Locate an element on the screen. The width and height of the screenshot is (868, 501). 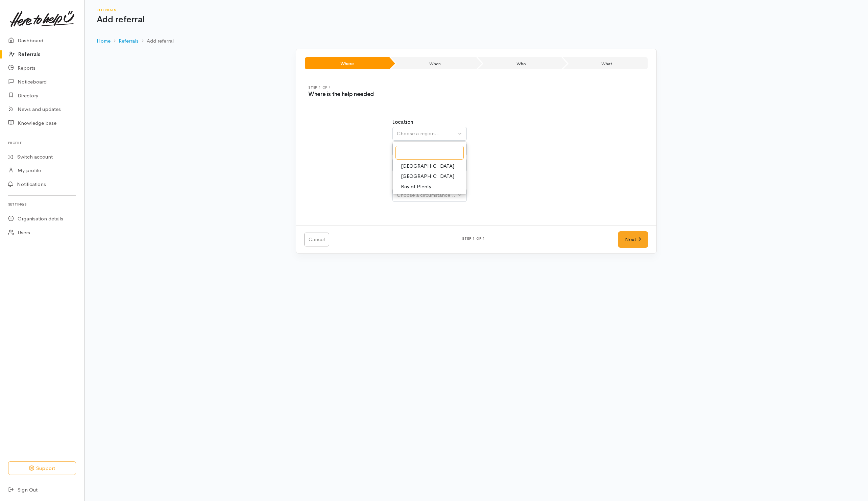
button: Choose a region... is located at coordinates (430, 133).